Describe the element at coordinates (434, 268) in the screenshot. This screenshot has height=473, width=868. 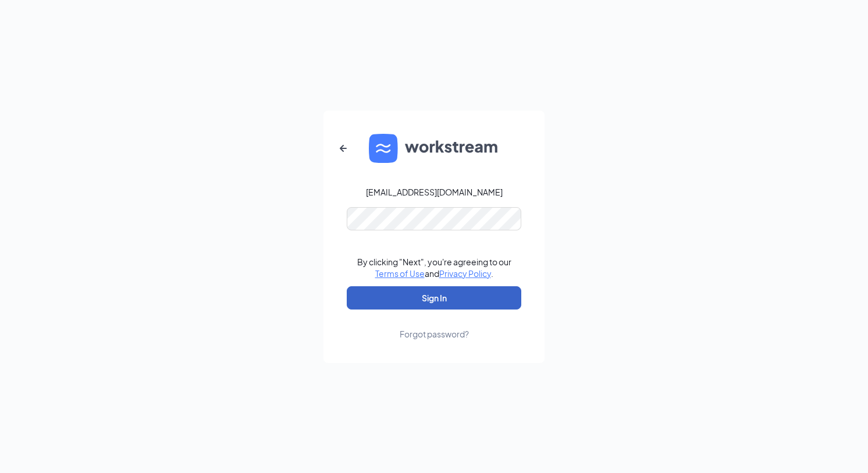
I see `div: By clicking "Next", you're agreeing to our and .` at that location.